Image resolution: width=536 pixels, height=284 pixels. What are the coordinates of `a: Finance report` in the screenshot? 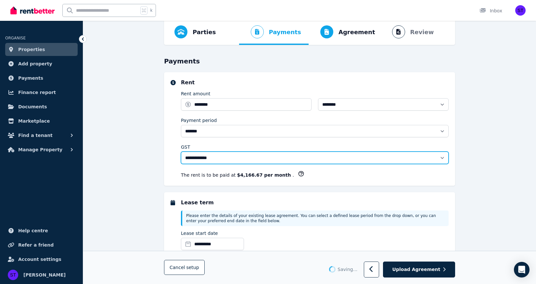 It's located at (41, 92).